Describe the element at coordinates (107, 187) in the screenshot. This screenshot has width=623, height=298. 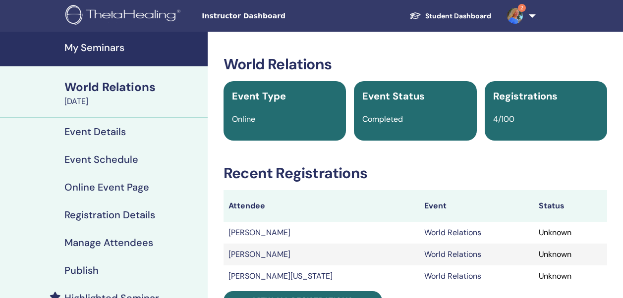
I see `h4: Online Event Page` at that location.